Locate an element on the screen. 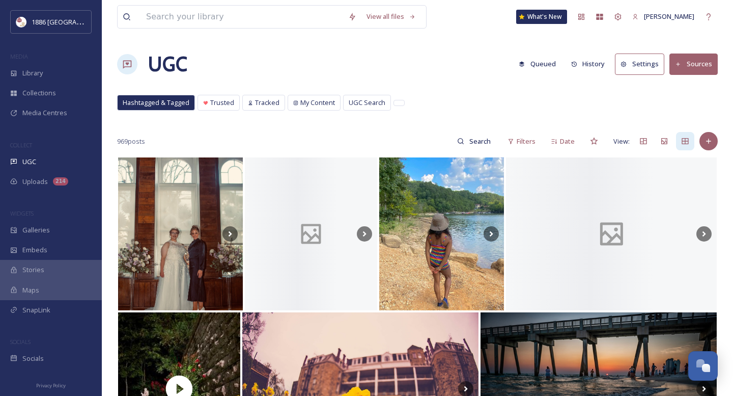 The width and height of the screenshot is (733, 396). span: UGC is located at coordinates (29, 161).